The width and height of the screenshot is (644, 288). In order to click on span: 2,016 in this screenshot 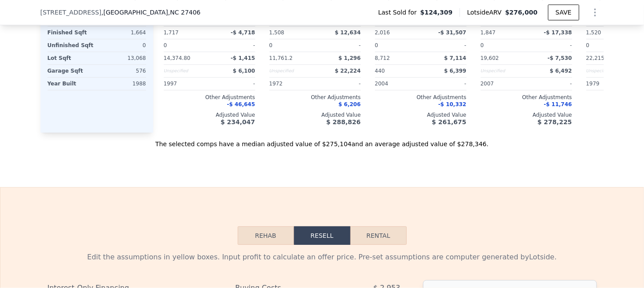, I will do `click(382, 33)`.